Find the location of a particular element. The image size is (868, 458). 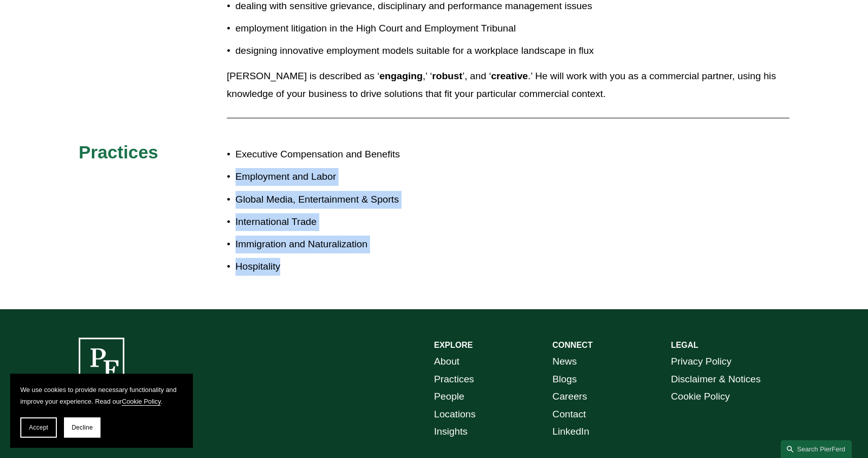

button: Decline is located at coordinates (82, 427).